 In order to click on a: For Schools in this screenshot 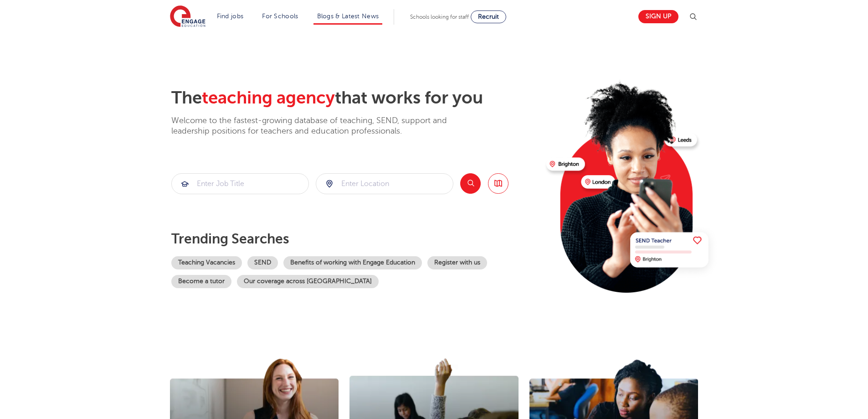, I will do `click(280, 16)`.